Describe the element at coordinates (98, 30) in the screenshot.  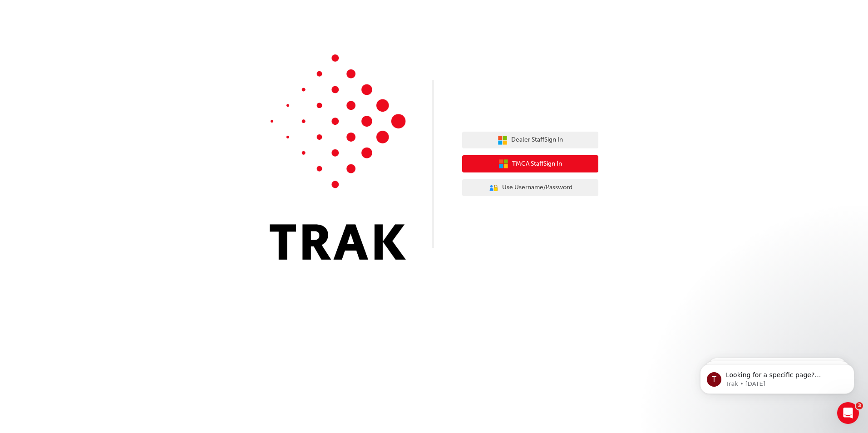
I see `p: Looking for a specific page? Technical, Toyota Network Training, Technical Training Calendars` at that location.